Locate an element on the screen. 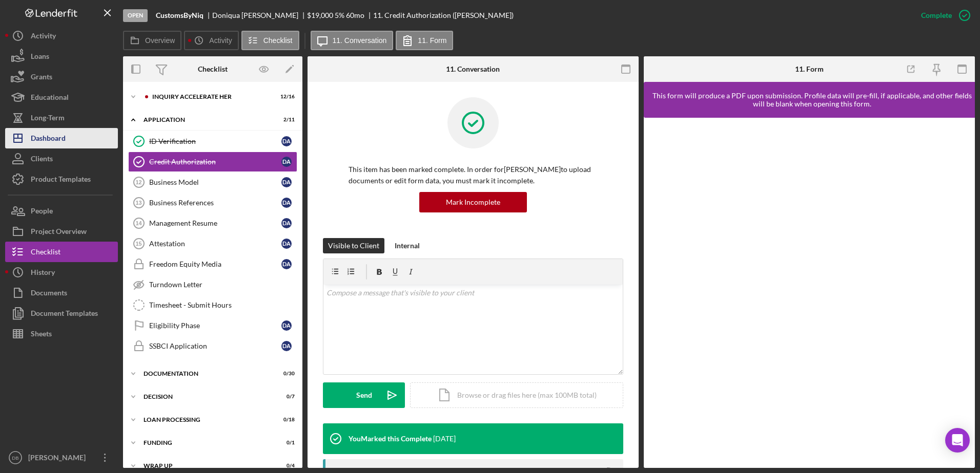 The width and height of the screenshot is (980, 473). div: Eligibility Phase is located at coordinates (215, 325).